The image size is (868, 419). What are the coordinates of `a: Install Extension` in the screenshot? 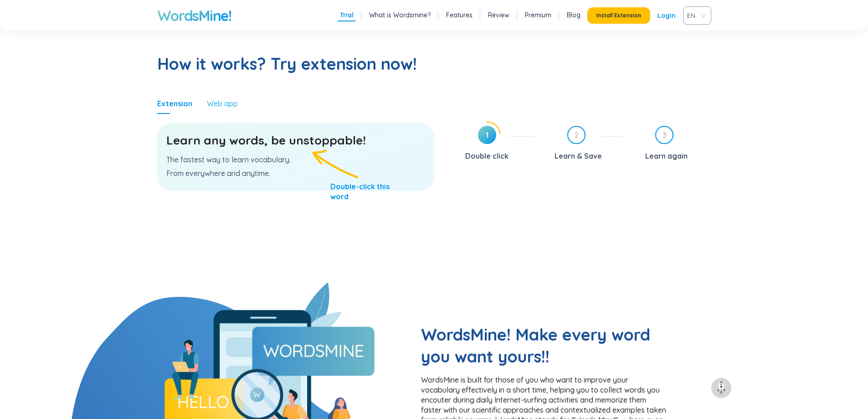 It's located at (619, 16).